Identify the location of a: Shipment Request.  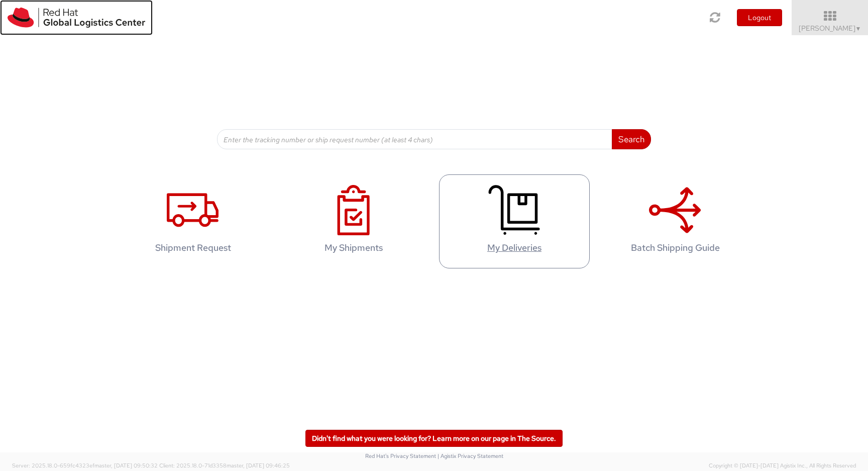
(193, 222).